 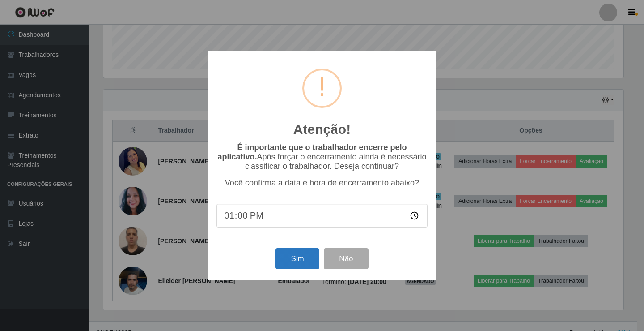 I want to click on button: Não, so click(x=346, y=258).